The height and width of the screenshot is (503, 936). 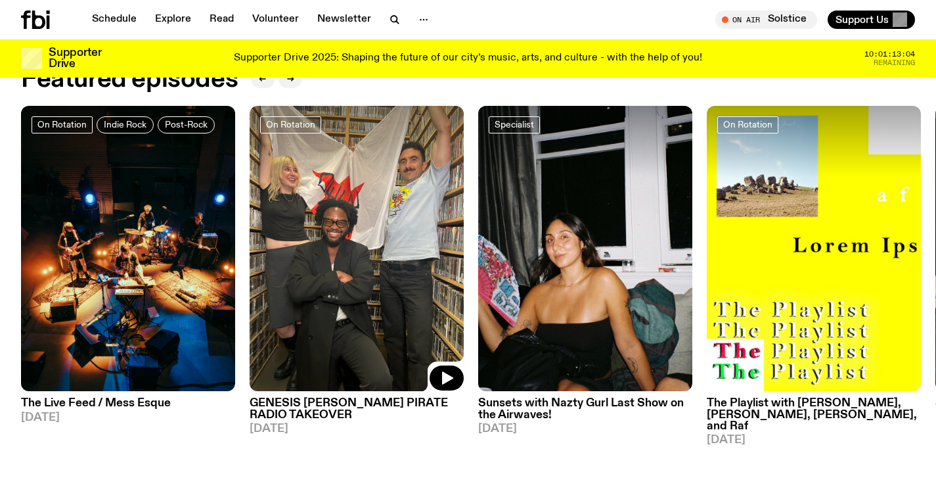 I want to click on h3: Supporter Drive, so click(x=75, y=58).